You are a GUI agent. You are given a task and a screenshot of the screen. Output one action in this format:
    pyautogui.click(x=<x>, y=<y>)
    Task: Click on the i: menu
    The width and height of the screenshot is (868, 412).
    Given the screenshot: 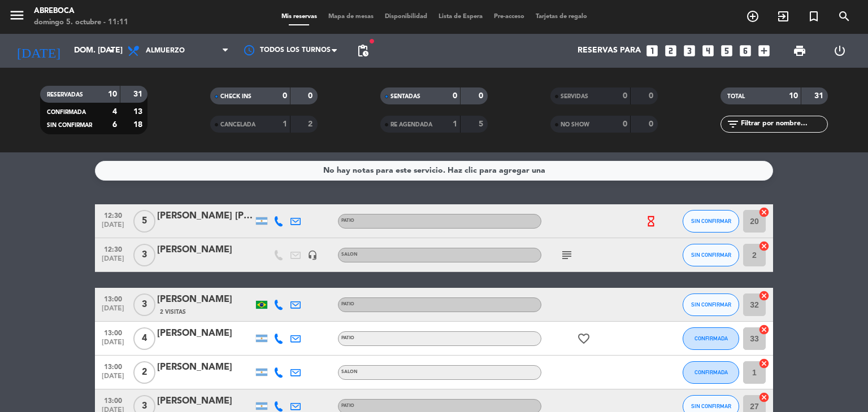 What is the action you would take?
    pyautogui.click(x=17, y=16)
    